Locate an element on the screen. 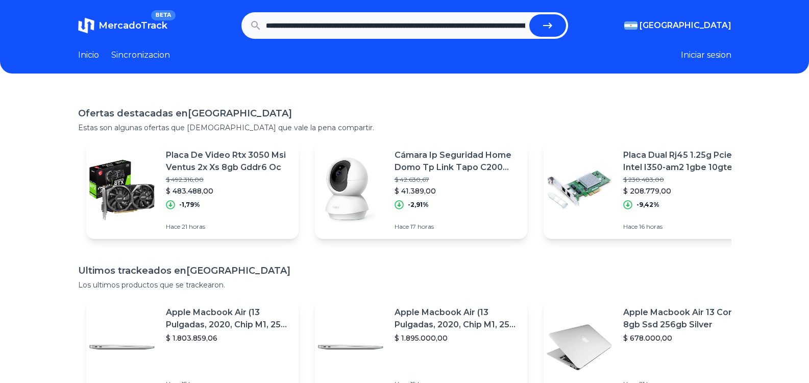 The width and height of the screenshot is (809, 383). p: -1,79% is located at coordinates (189, 205).